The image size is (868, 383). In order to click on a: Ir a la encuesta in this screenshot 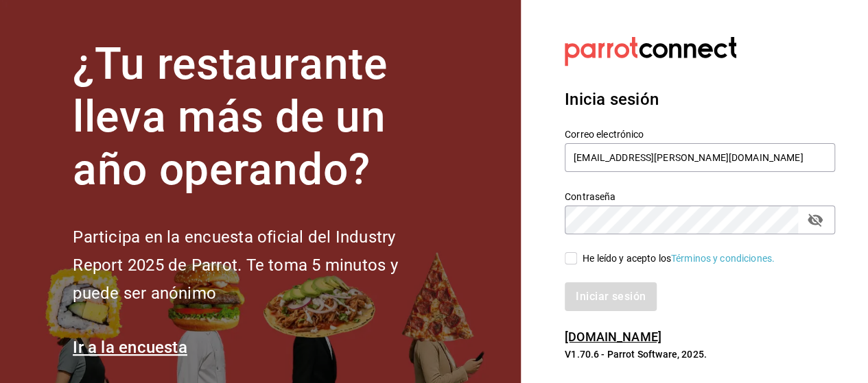, I will do `click(130, 348)`.